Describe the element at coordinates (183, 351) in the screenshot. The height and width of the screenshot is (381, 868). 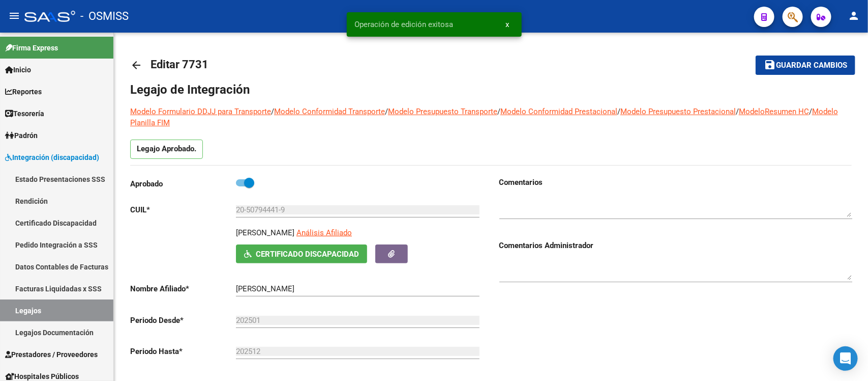
I see `p: Periodo Hasta` at that location.